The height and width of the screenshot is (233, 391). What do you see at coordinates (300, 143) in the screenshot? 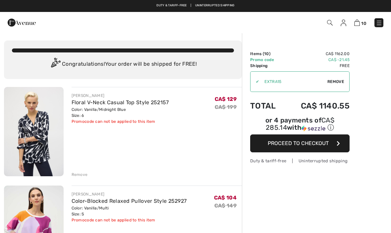
I see `button: Proceed to Checkout` at bounding box center [300, 143].